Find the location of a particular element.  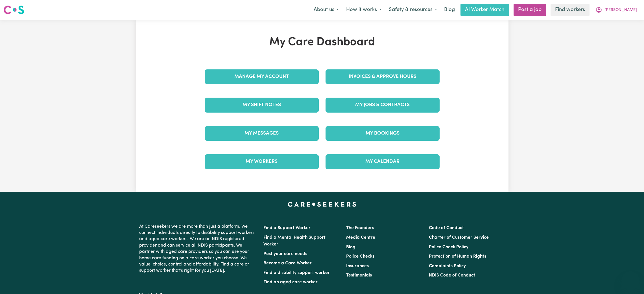

h1: My Care Dashboard is located at coordinates (322, 43).